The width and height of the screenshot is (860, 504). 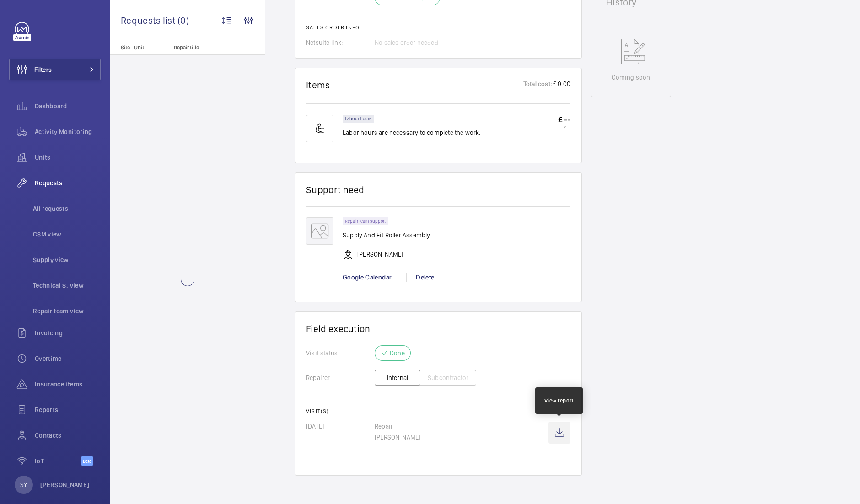 I want to click on h2: Sales order info, so click(x=438, y=27).